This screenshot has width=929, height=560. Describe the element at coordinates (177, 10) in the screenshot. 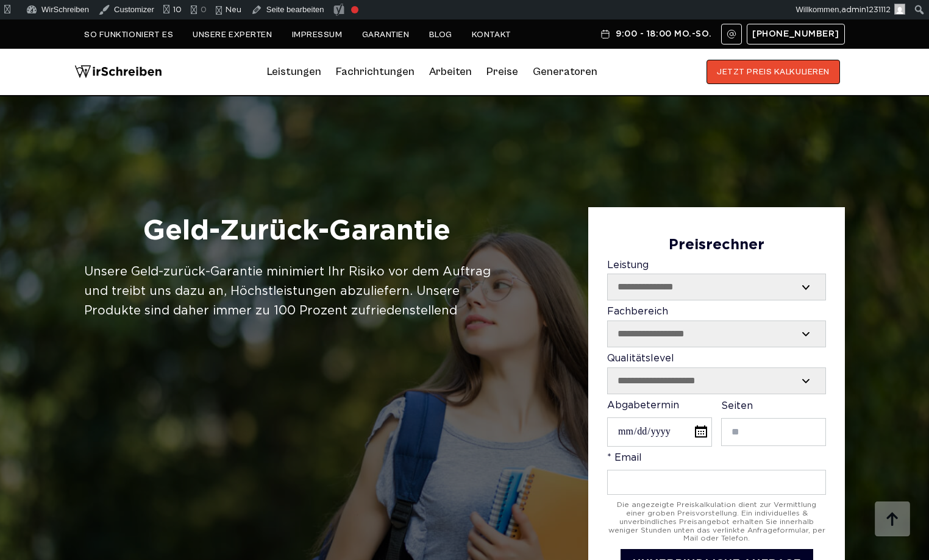

I see `span: 10` at that location.